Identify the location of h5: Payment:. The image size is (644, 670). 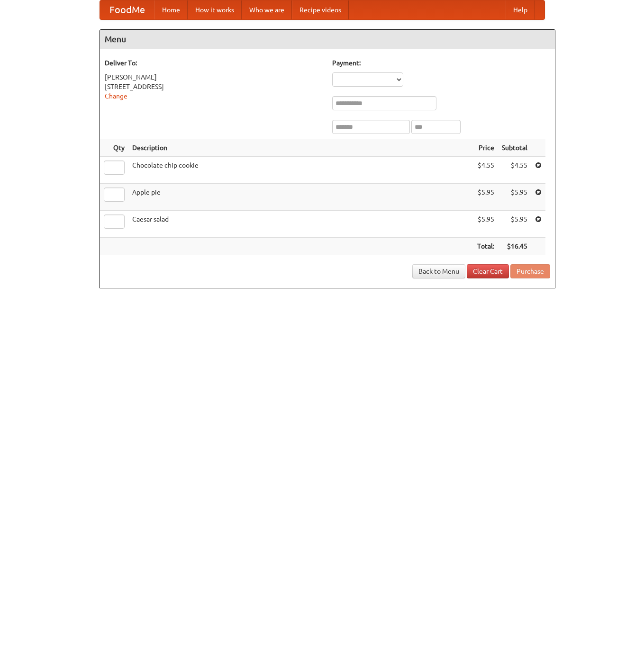
(441, 63).